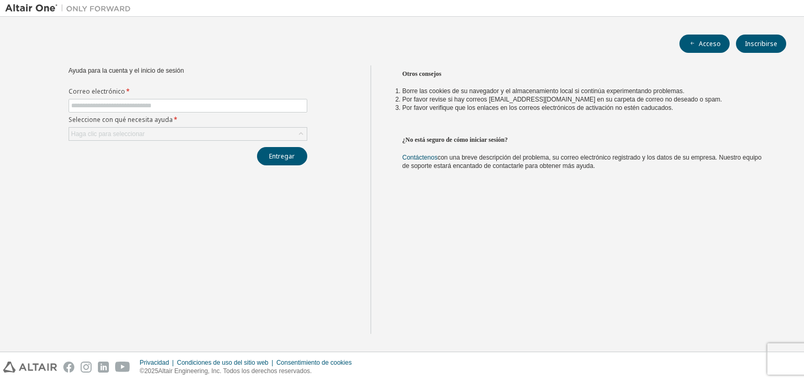 Image resolution: width=804 pixels, height=382 pixels. What do you see at coordinates (420, 158) in the screenshot?
I see `font: Contáctenos` at bounding box center [420, 158].